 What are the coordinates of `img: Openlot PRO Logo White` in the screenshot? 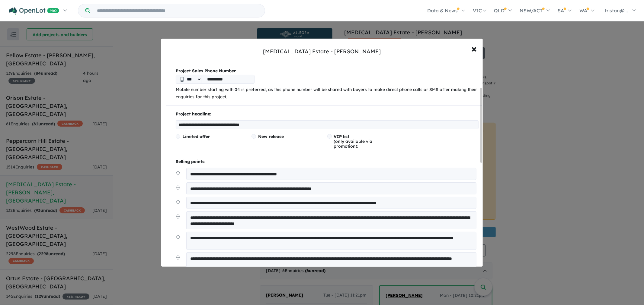 It's located at (34, 11).